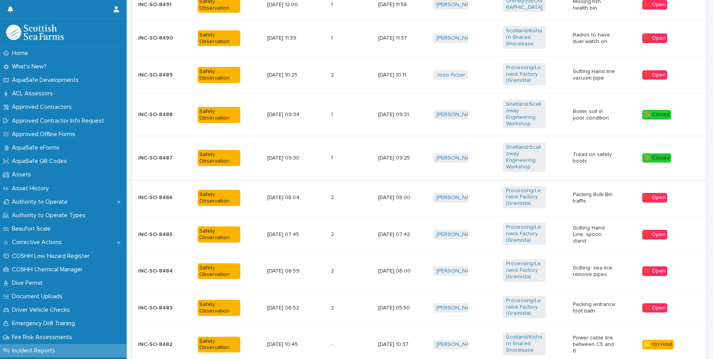 The image size is (716, 359). Describe the element at coordinates (49, 269) in the screenshot. I see `p: COSHH Chemical Manager` at that location.